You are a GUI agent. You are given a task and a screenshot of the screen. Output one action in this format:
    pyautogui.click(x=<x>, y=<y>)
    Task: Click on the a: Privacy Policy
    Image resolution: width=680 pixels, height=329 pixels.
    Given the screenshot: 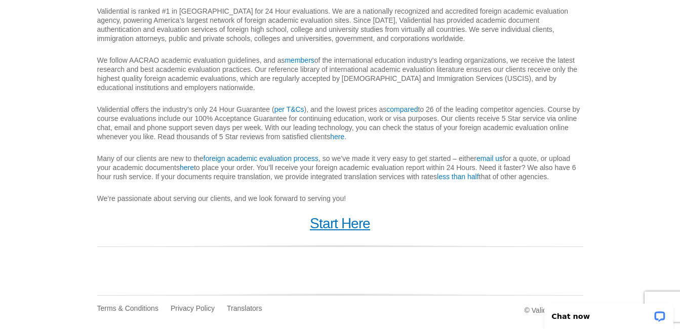 What is the action you would take?
    pyautogui.click(x=192, y=308)
    